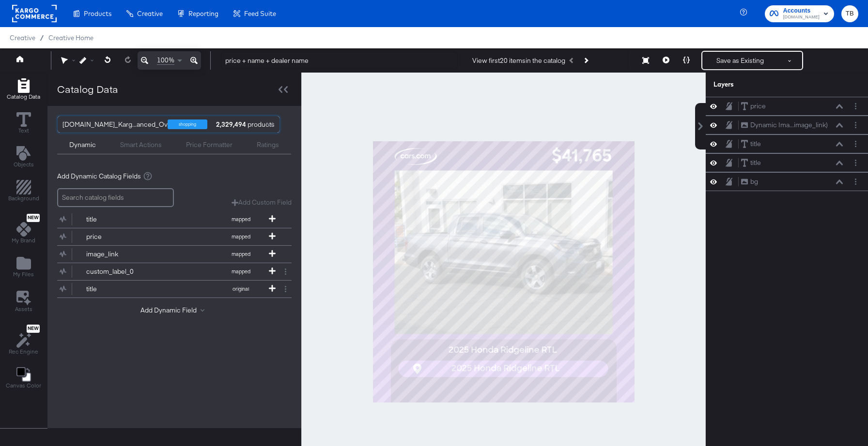 The image size is (868, 446). I want to click on div: Ratings, so click(268, 145).